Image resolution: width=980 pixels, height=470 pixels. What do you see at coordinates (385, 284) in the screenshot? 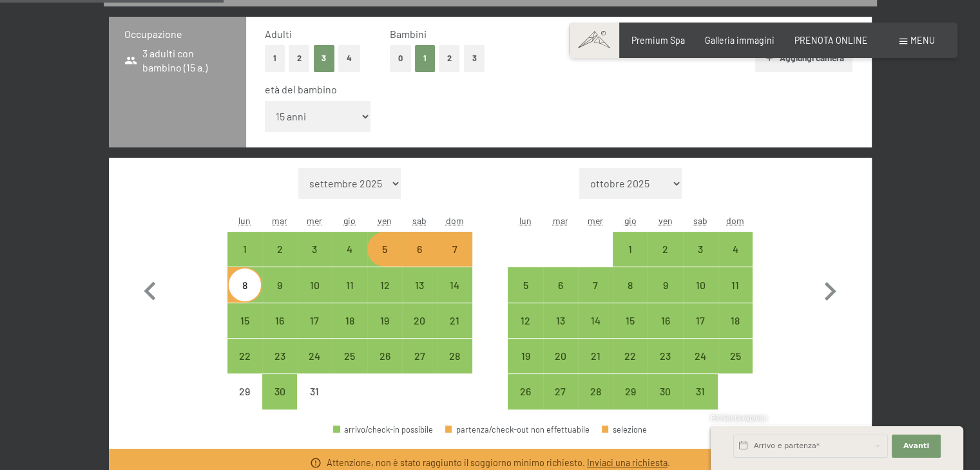
I see `div: Fri Dec 12 2025` at bounding box center [385, 284].